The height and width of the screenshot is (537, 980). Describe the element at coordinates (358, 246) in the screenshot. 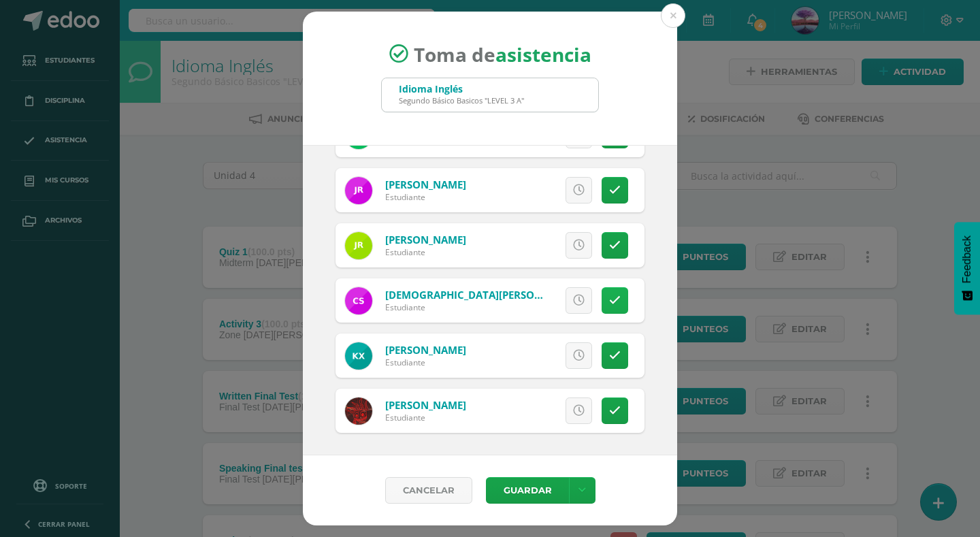

I see `img: 0fbf6bbd07e60d10253b55603a6442da.png` at that location.